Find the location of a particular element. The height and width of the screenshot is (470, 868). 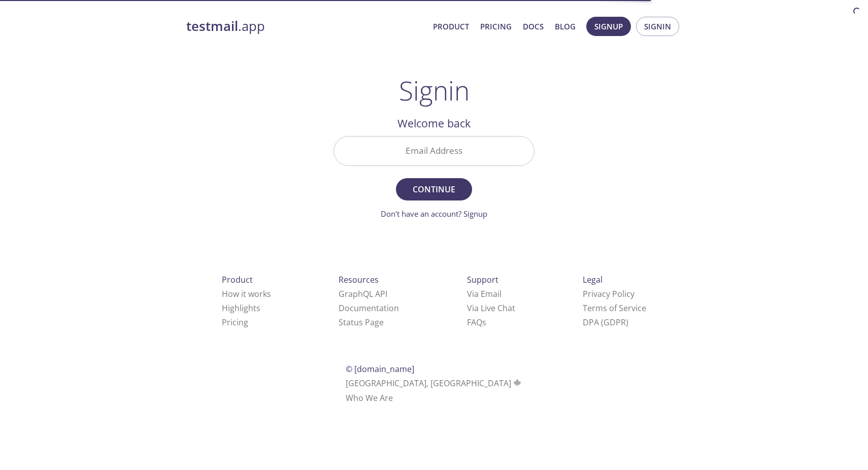

h1: Signin is located at coordinates (434, 90).